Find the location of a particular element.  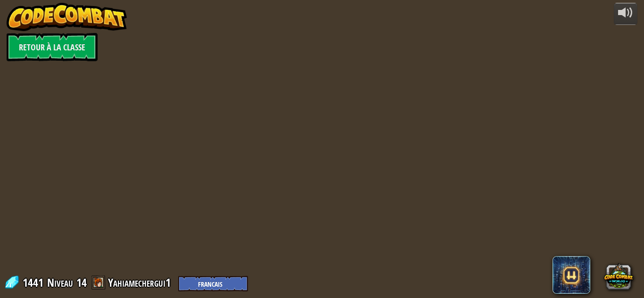

a: Retour à la Classe is located at coordinates (52, 47).